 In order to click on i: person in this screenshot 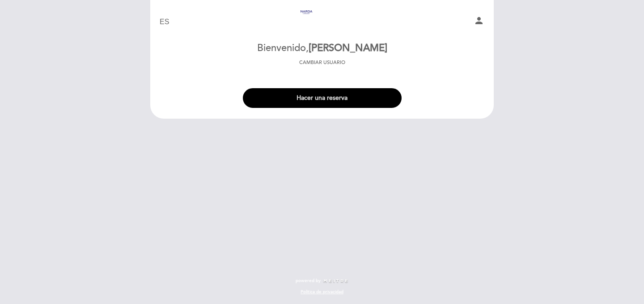, I will do `click(479, 20)`.